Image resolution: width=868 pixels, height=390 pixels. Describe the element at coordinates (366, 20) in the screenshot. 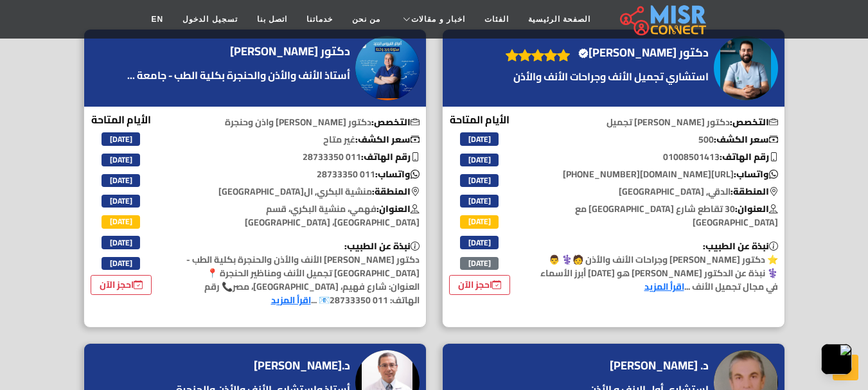

I see `a: من نحن` at that location.